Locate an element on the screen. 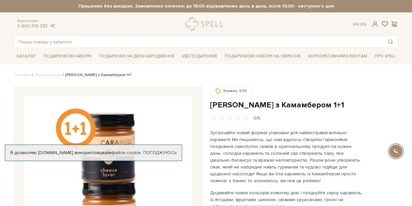 Image resolution: width=412 pixels, height=206 pixels. strong: Працюємо без вихідних. Замовлення оплачені до 16:00 відправляємо день в день, після 16:00 - насту... is located at coordinates (206, 6).